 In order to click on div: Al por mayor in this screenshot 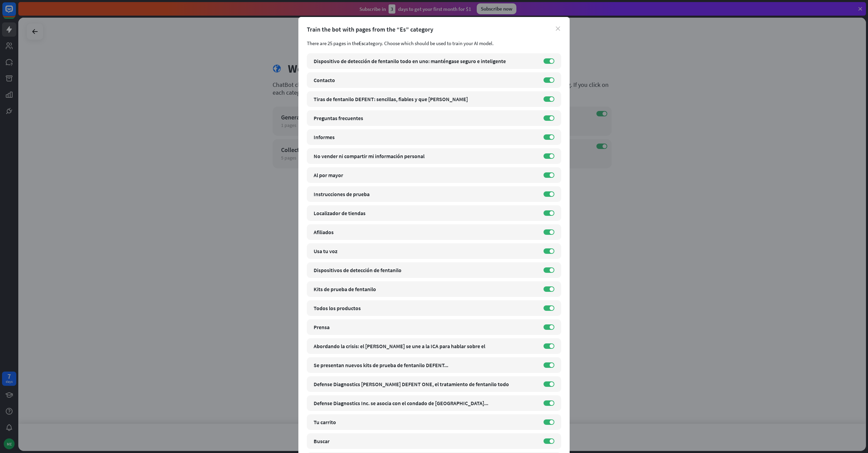, I will do `click(425, 175)`.